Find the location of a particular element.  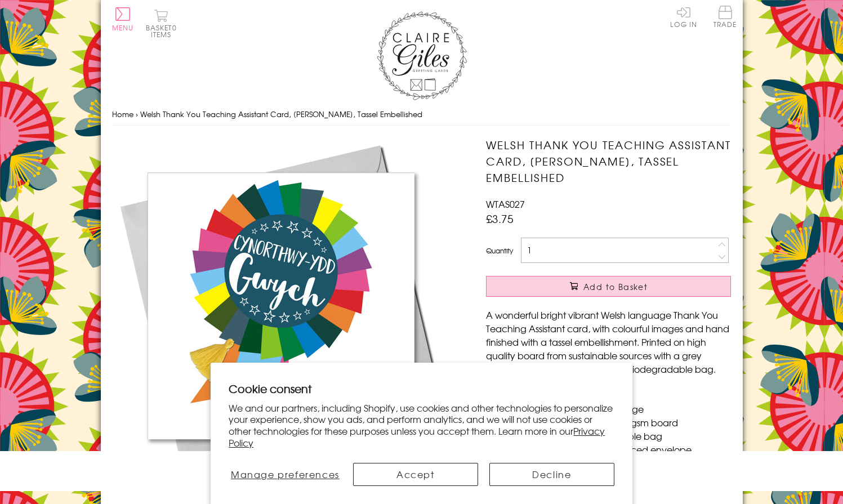

span: WTAS027 is located at coordinates (505, 204).